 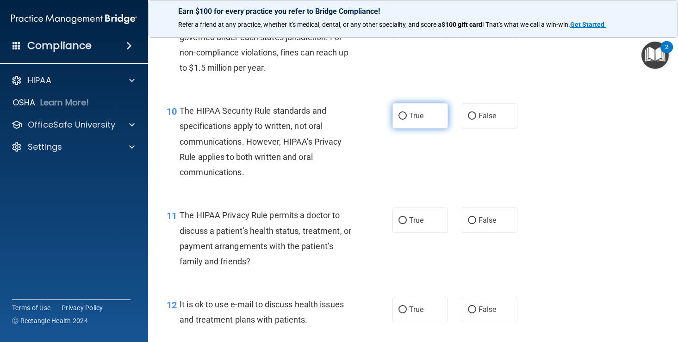 I want to click on a: Settings, so click(x=73, y=147).